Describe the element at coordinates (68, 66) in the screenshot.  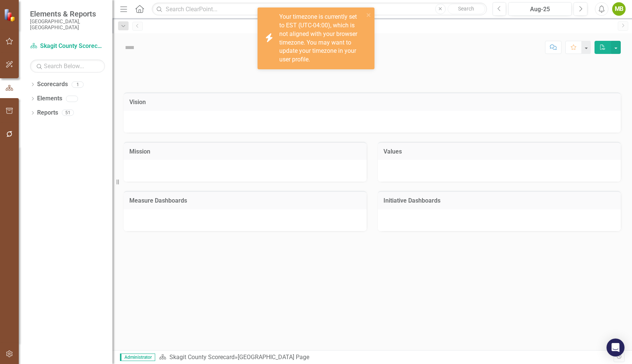
I see `input: Search Below...` at that location.